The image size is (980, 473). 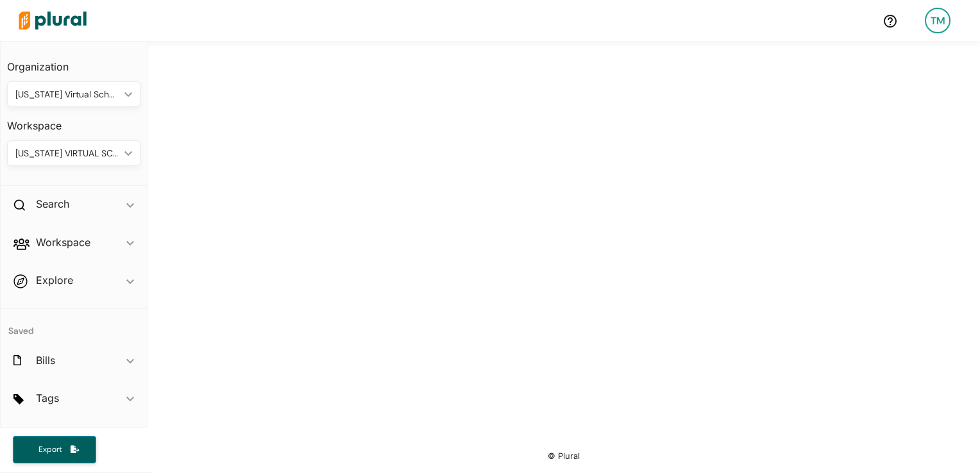 I want to click on h2: Workspace, so click(x=63, y=242).